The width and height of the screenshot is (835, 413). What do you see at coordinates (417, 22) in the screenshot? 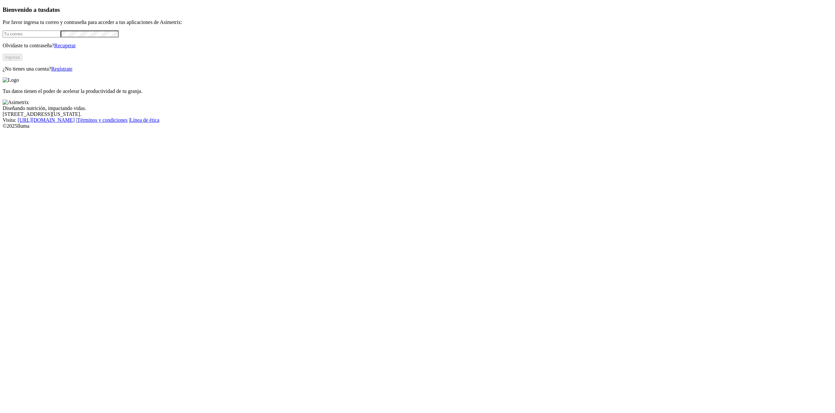
I see `p: Por favor ingresa tu correo y contraseña para acceder a tus aplicaciones de Asimetrix:` at bounding box center [417, 22].